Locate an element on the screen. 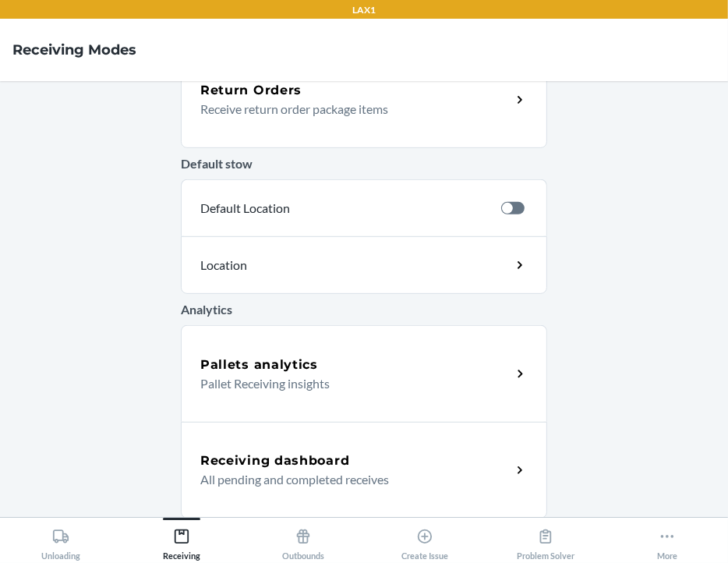 This screenshot has height=563, width=728. a: Location is located at coordinates (364, 265).